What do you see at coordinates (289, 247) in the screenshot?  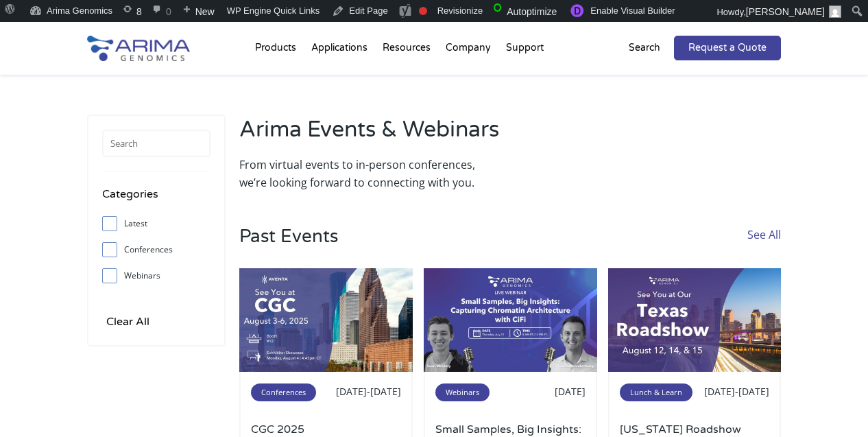 I see `h3: Past Events` at bounding box center [289, 247].